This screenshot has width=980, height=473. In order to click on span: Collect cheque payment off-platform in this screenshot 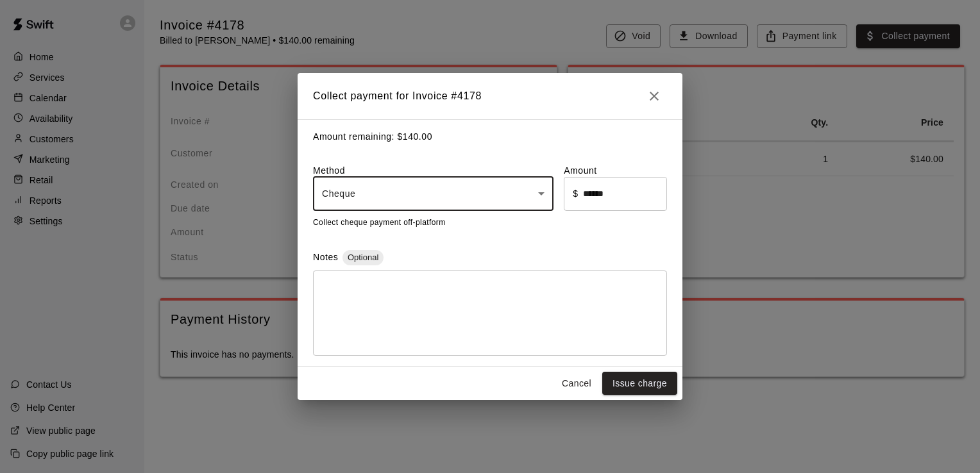, I will do `click(379, 223)`.